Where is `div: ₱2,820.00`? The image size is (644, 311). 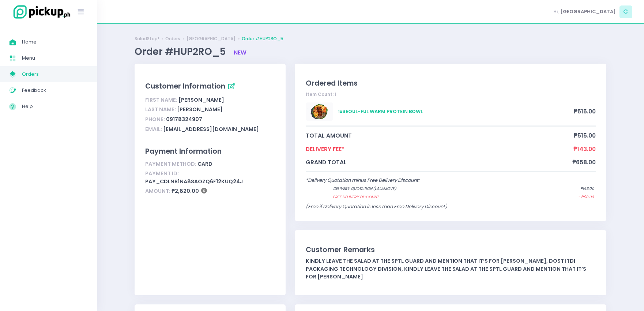 div: ₱2,820.00 is located at coordinates (210, 191).